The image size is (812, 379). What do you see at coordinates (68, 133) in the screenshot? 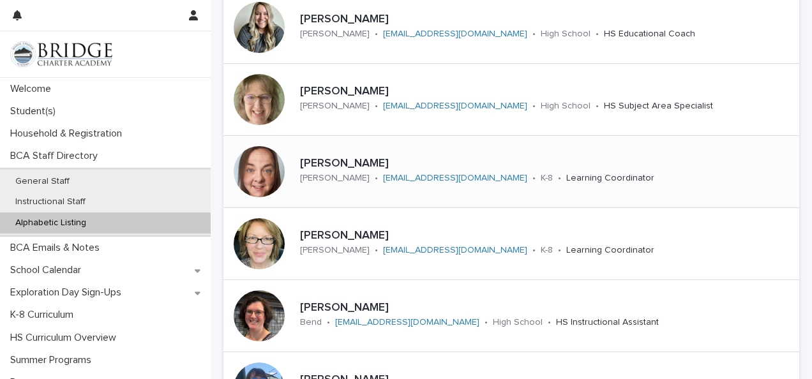
I see `p: Household & Registration` at bounding box center [68, 133].